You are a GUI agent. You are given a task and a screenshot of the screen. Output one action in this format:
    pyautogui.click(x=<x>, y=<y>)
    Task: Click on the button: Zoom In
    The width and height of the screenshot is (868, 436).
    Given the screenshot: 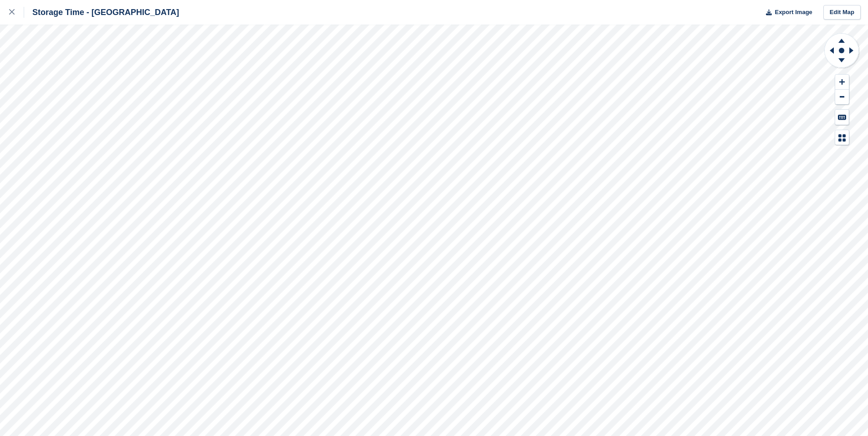 What is the action you would take?
    pyautogui.click(x=842, y=82)
    